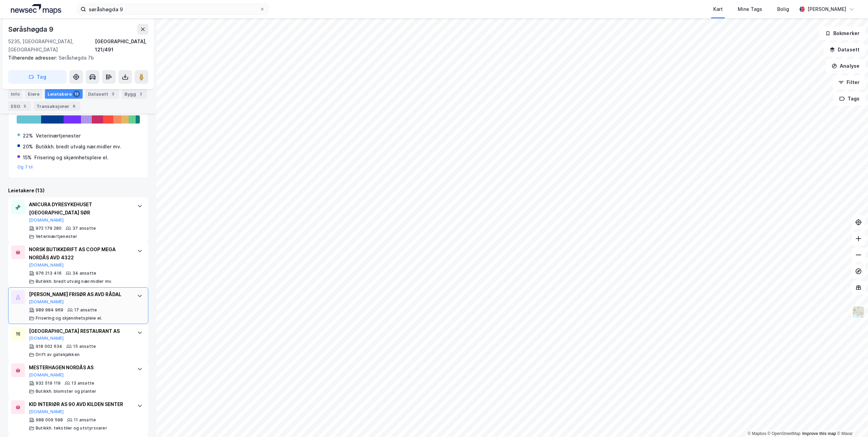  What do you see at coordinates (102, 94) in the screenshot?
I see `div: Datasett` at bounding box center [102, 94].